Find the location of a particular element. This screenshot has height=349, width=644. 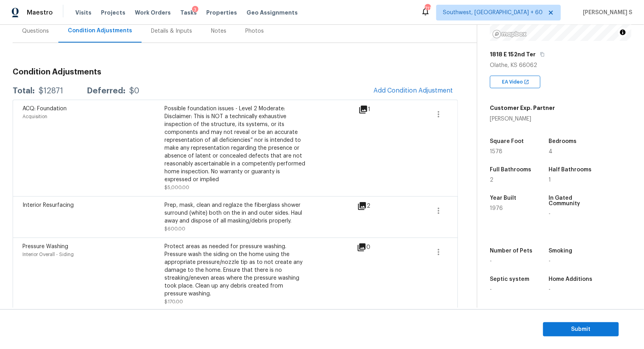

span: Tasks is located at coordinates (188, 13).